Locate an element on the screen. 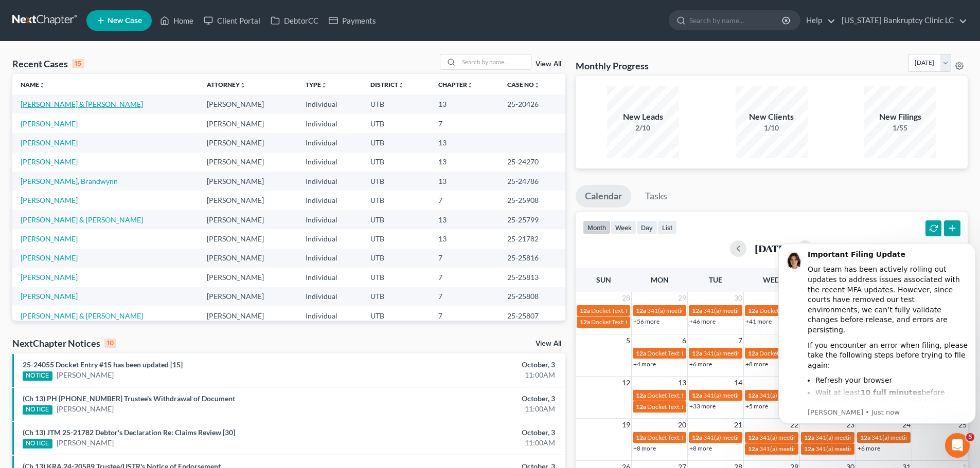  td: 25-24786 is located at coordinates (532, 181).